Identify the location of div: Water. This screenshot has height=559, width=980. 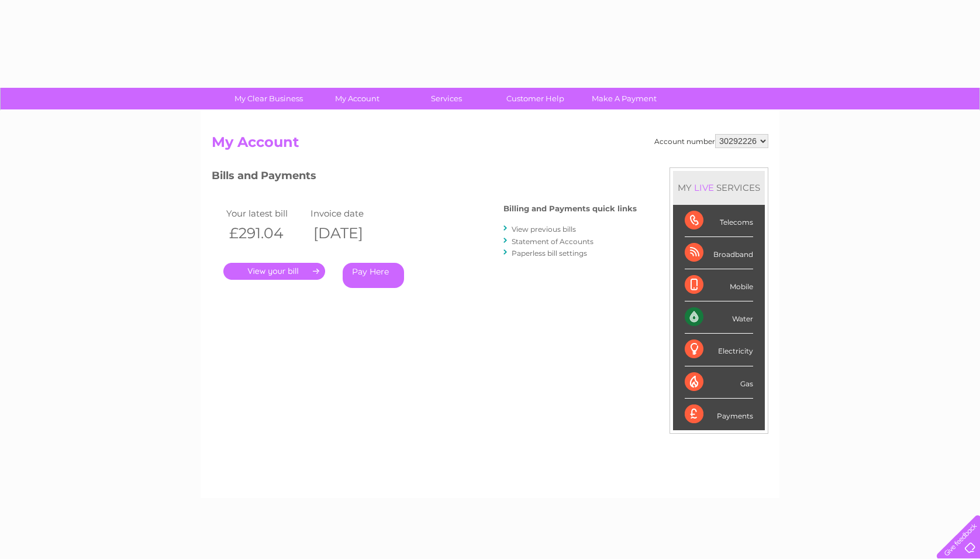
(719, 317).